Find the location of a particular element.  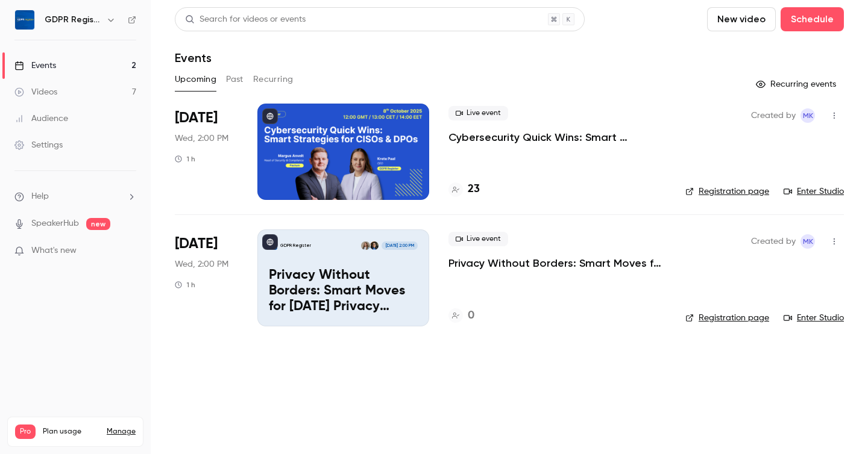

span: Help is located at coordinates (40, 196).